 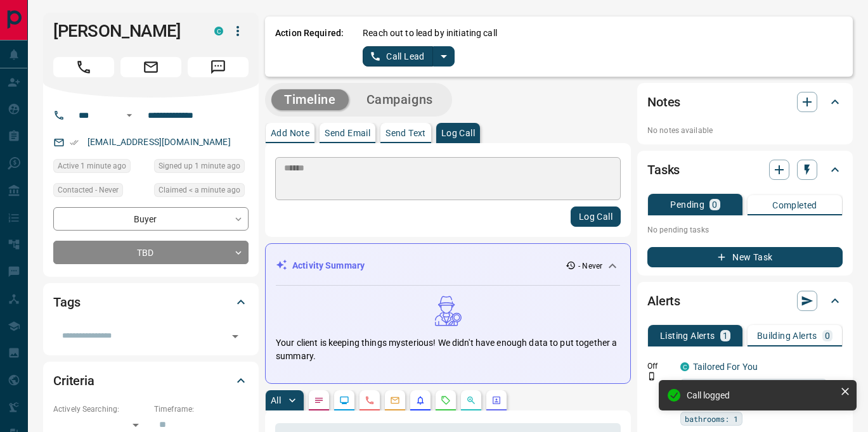 I want to click on button: Campaigns, so click(x=399, y=100).